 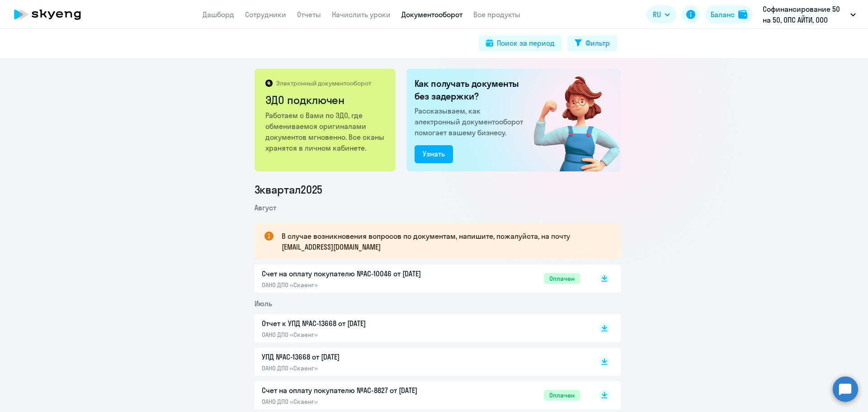 What do you see at coordinates (309, 14) in the screenshot?
I see `a: Отчеты` at bounding box center [309, 14].